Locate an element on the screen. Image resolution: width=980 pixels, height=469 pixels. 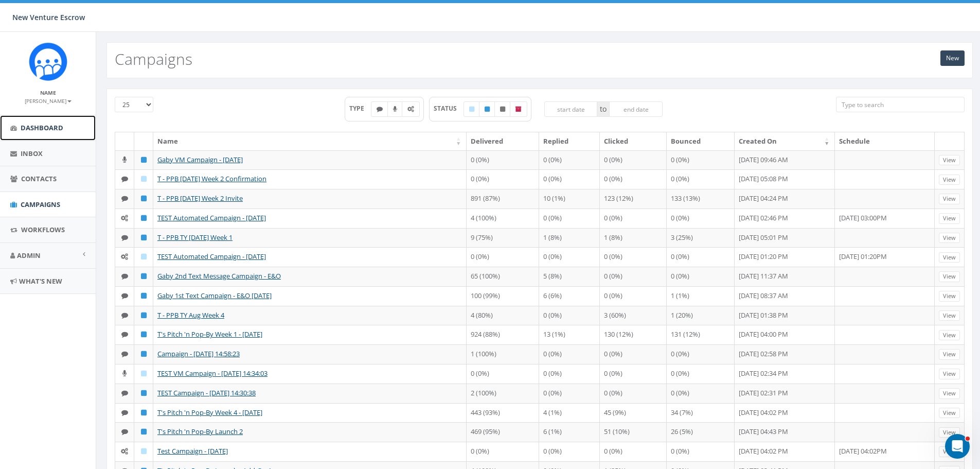
th: Delivered is located at coordinates (503, 141).